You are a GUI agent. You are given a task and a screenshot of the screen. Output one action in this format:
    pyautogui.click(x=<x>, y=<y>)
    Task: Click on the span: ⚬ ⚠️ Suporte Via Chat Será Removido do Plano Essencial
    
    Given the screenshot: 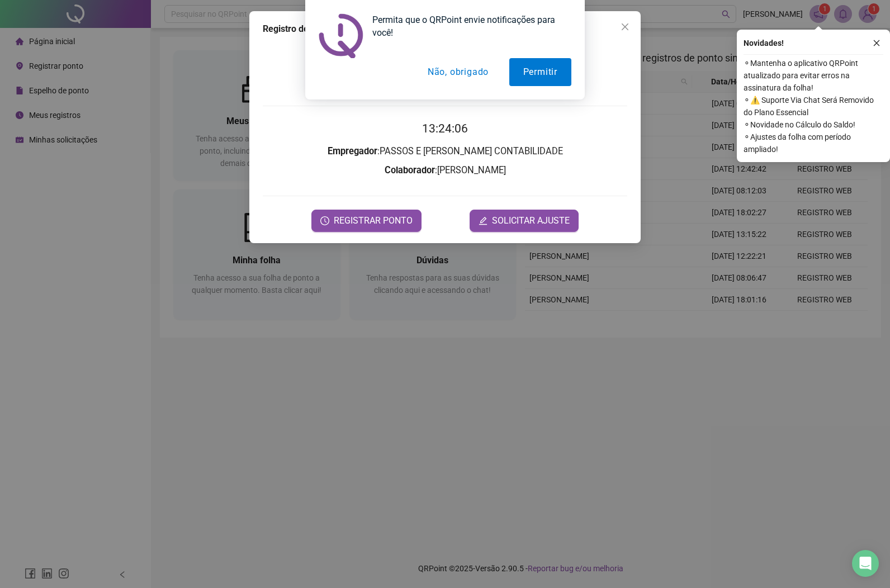 What is the action you would take?
    pyautogui.click(x=813, y=106)
    